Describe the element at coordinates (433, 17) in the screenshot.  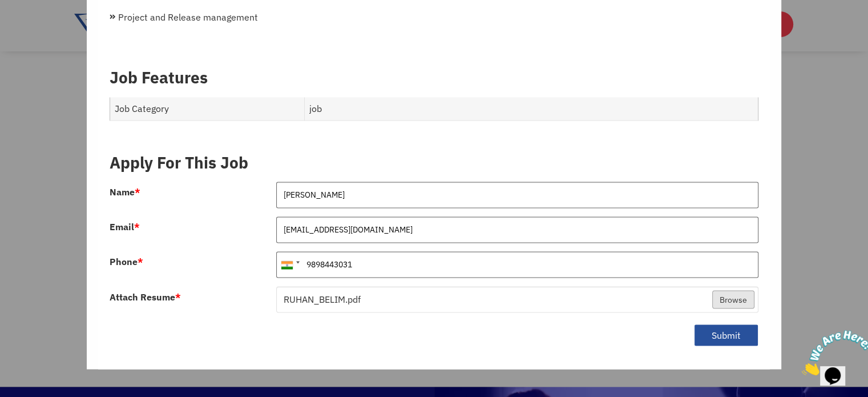
I see `li: Project and Release management` at that location.